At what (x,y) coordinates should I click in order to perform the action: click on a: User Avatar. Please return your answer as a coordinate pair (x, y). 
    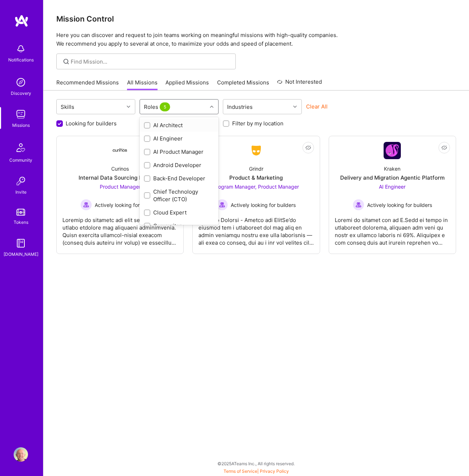
    Looking at the image, I should click on (21, 454).